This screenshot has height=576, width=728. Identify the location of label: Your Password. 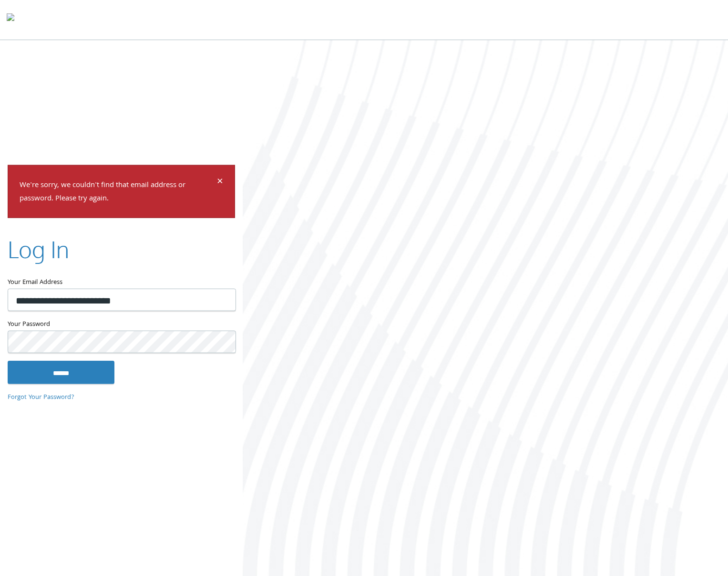
(121, 324).